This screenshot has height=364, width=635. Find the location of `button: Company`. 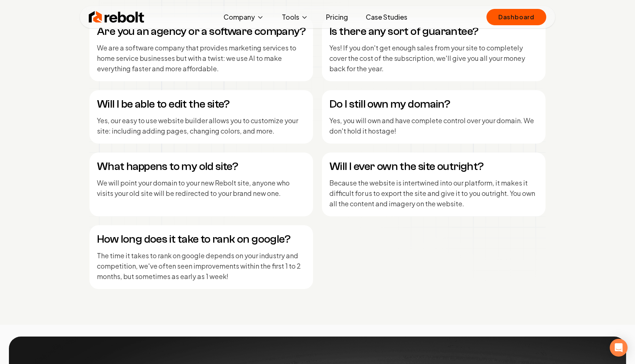

button: Company is located at coordinates (243, 17).